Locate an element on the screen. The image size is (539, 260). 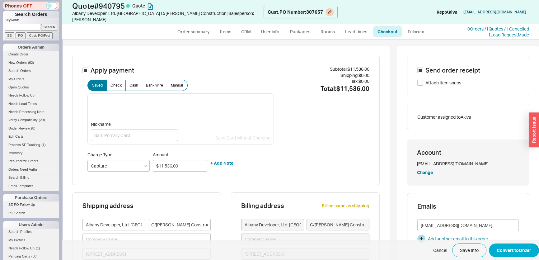
span: Cash is located at coordinates (134, 85).